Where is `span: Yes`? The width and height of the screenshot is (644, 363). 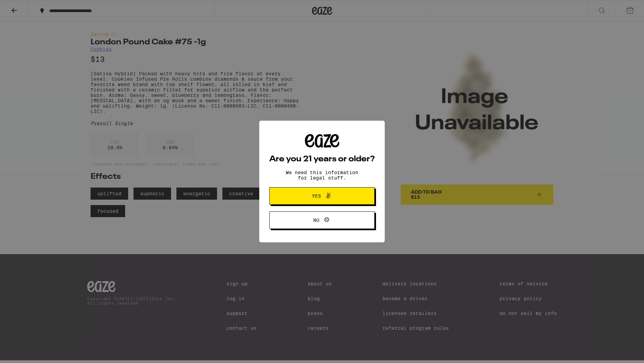 span: Yes is located at coordinates (317, 196).